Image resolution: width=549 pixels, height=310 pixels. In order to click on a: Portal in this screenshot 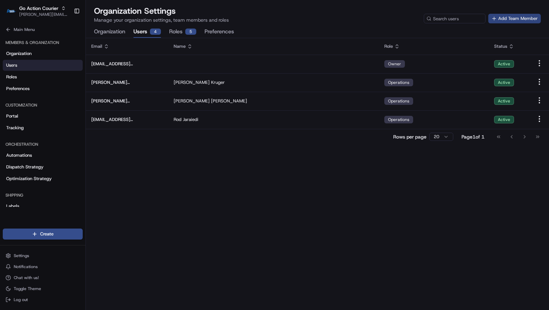, I will do `click(43, 116)`.